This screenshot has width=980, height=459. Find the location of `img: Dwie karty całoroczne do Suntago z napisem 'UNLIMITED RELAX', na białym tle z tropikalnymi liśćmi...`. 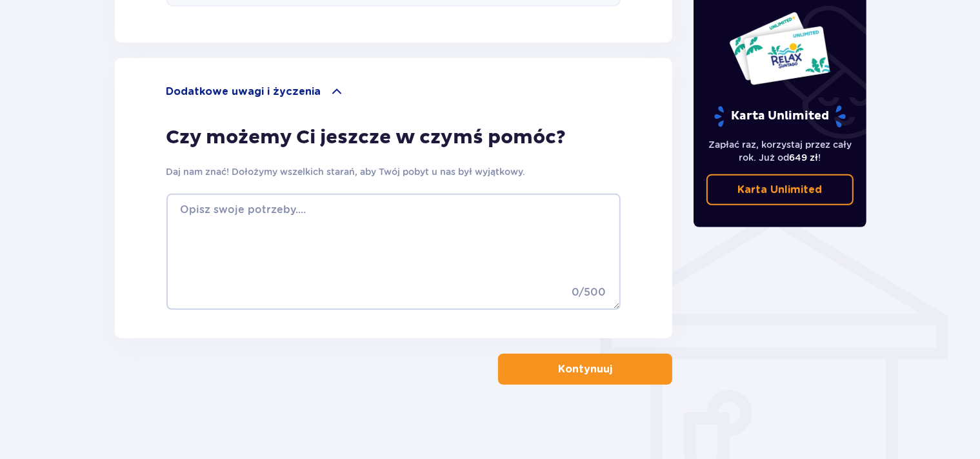

img: Dwie karty całoroczne do Suntago z napisem 'UNLIMITED RELAX', na białym tle z tropikalnymi liśćmi... is located at coordinates (780, 48).